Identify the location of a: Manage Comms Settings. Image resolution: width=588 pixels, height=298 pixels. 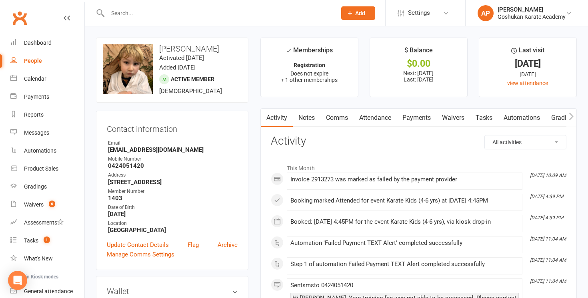
(140, 255).